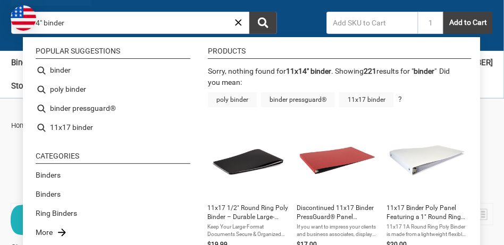  I want to click on span: 11x17 Binder Poly Panel Featuring a 1" Round Ring White, so click(427, 213).